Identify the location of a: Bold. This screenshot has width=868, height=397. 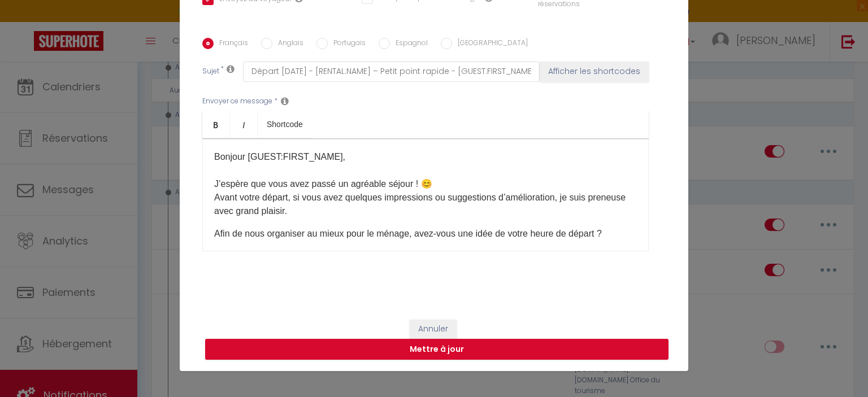
(216, 125).